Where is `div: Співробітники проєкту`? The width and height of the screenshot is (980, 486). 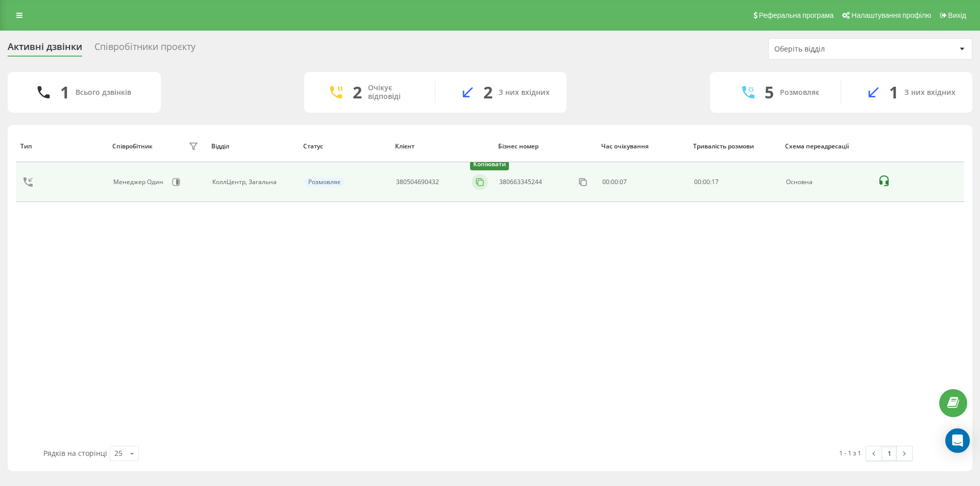
div: Співробітники проєкту is located at coordinates (145, 49).